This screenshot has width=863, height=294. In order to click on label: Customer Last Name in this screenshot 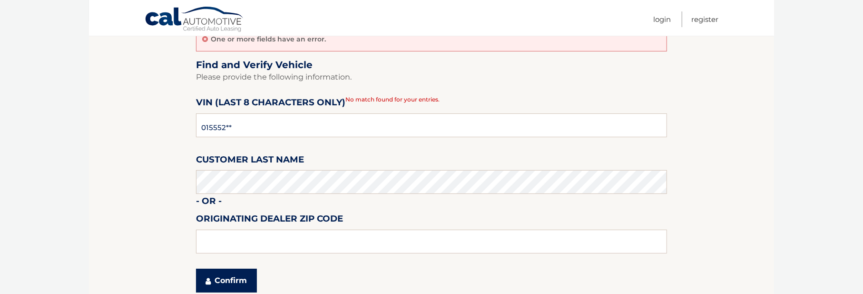, I will do `click(250, 161)`.